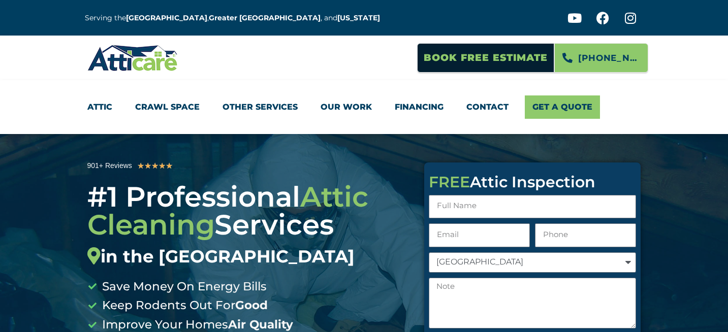 The image size is (728, 332). Describe the element at coordinates (155, 166) in the screenshot. I see `div: 5/5` at that location.